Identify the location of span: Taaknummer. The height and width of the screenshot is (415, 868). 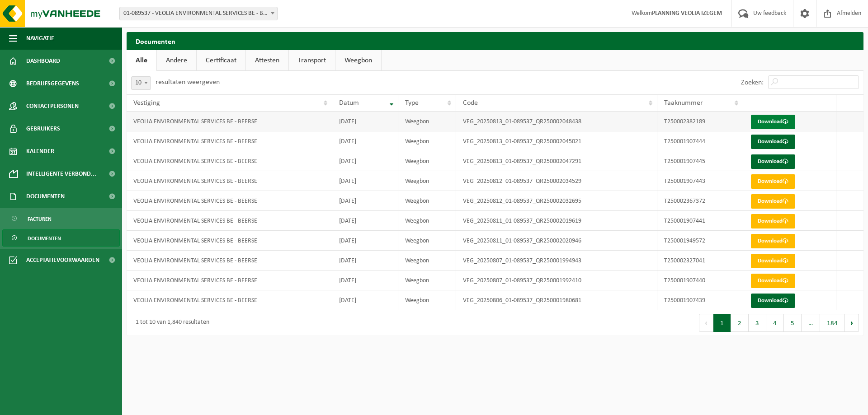
(683, 103).